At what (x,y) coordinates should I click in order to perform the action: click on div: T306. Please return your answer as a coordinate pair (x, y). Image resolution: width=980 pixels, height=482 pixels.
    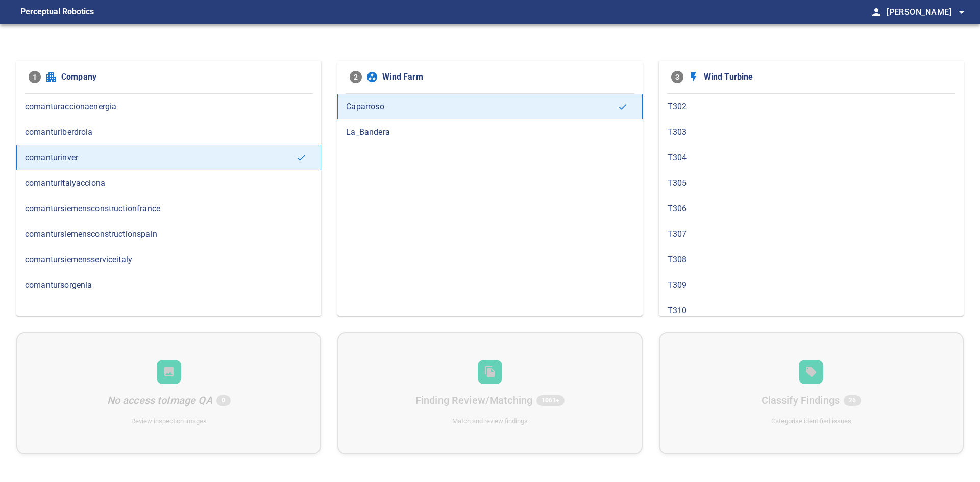
    Looking at the image, I should click on (811, 209).